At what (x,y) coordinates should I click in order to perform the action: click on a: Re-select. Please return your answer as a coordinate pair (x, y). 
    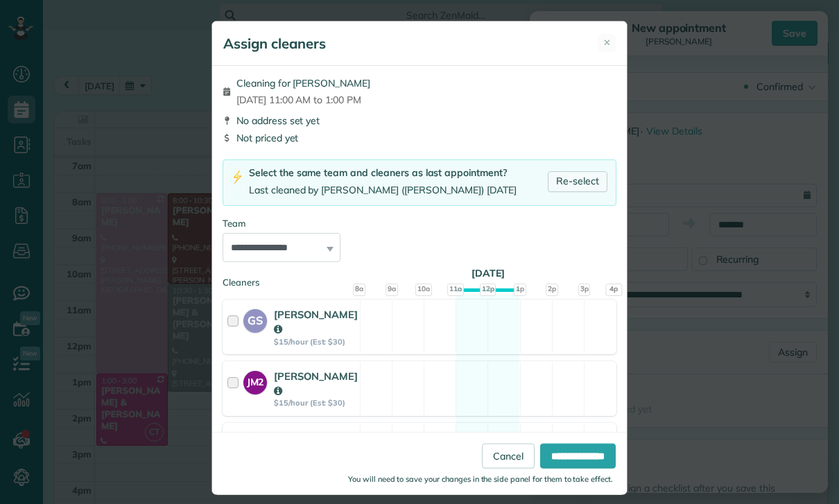
    Looking at the image, I should click on (578, 182).